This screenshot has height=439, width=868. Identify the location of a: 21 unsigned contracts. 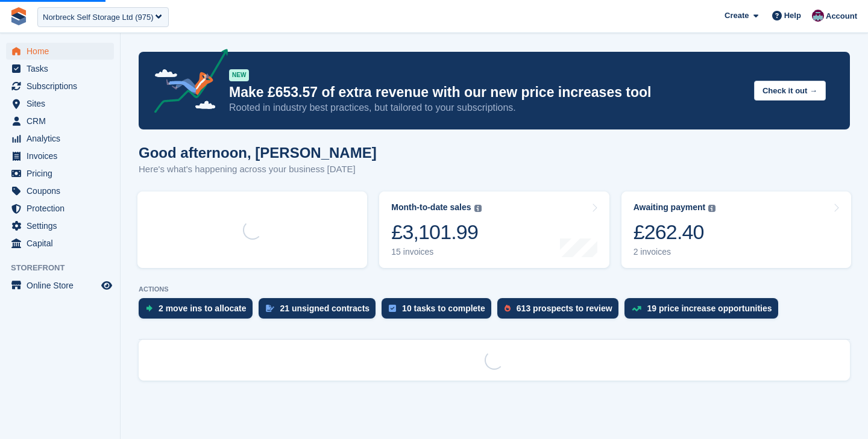
(320, 311).